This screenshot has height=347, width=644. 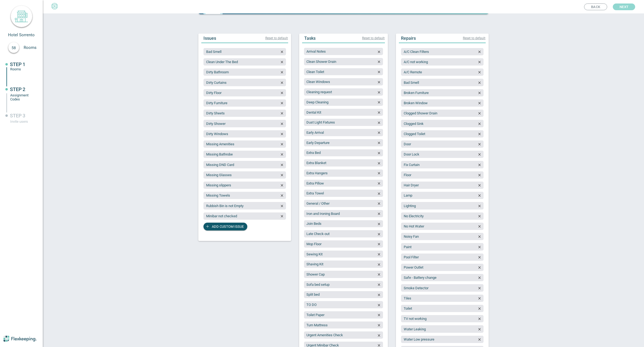 I want to click on span: Early Departure, so click(x=318, y=143).